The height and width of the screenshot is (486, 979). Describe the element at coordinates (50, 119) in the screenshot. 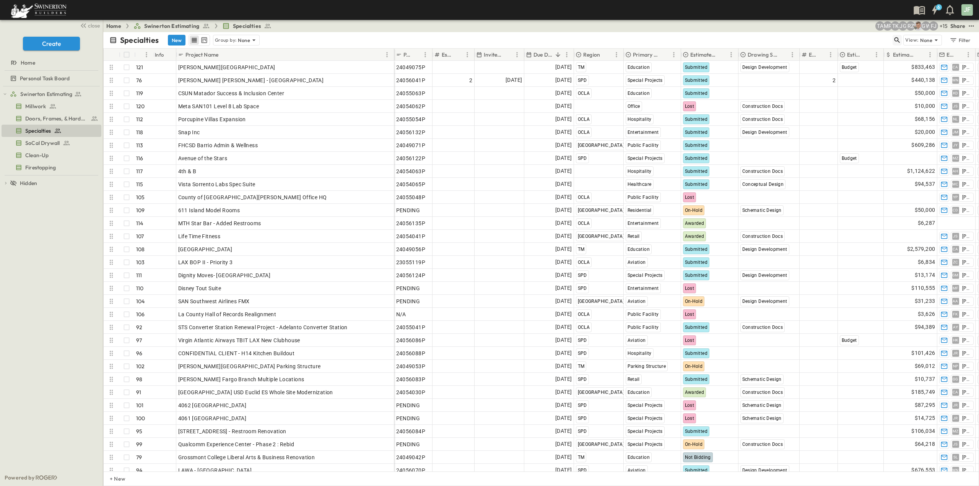

I see `a: Doors, Frames, & Hardware` at that location.